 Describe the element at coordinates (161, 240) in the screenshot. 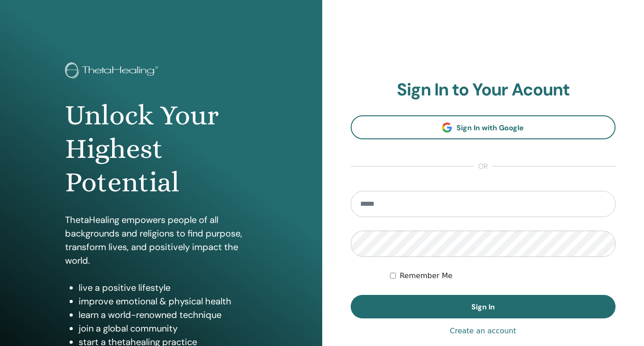

I see `p: ThetaHealing empowers people of all backgrounds and religions to find purpose, transform lives, a...` at that location.